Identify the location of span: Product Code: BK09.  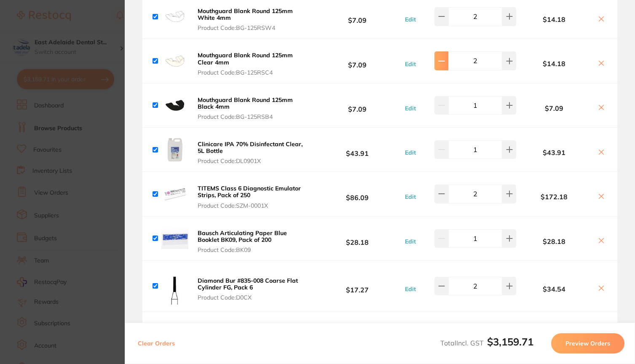
(253, 250).